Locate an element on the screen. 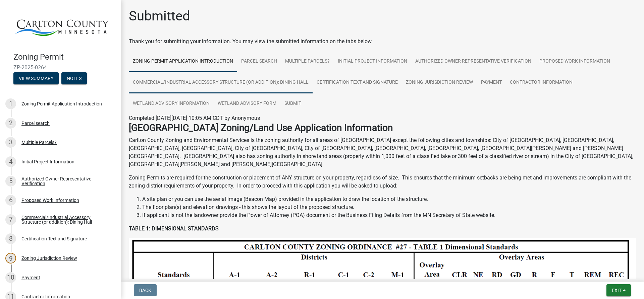  div: Proposed Work Information is located at coordinates (51, 200).